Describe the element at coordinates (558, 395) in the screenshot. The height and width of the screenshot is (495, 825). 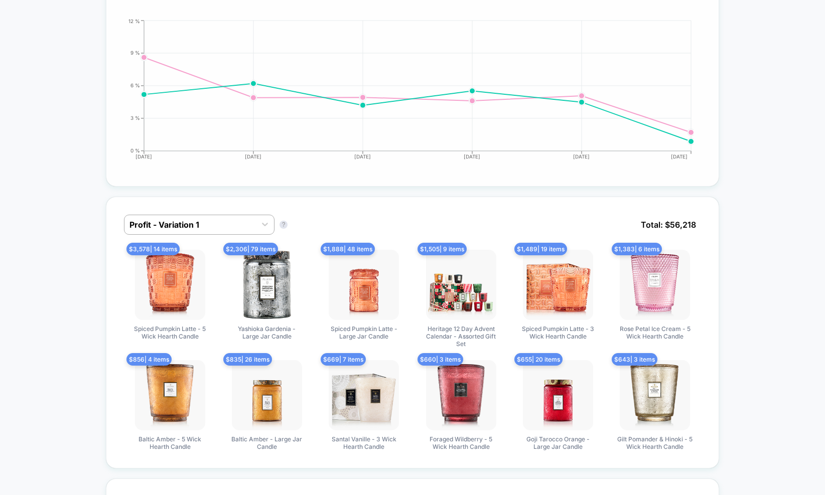
I see `img: Goji Tarocco Orange - Large Jar Candle` at that location.